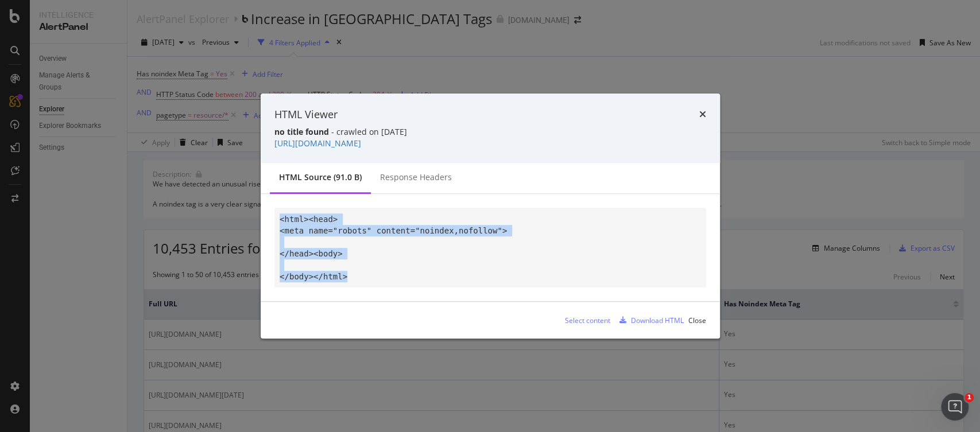 The width and height of the screenshot is (980, 432). I want to click on div: Select content, so click(587, 320).